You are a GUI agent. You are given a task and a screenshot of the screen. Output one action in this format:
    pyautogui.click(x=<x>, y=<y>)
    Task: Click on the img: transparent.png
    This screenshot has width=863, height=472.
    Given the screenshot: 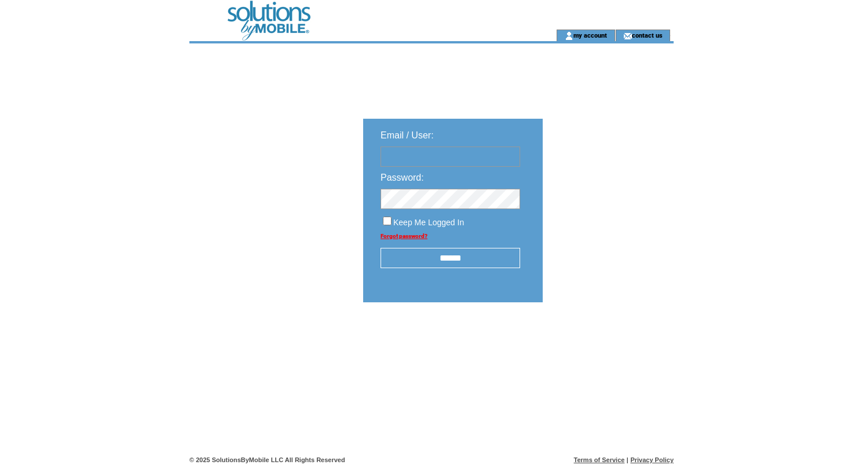 What is the action you would take?
    pyautogui.click(x=605, y=338)
    